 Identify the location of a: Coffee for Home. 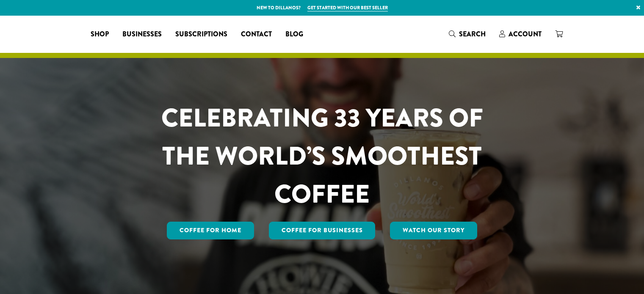
(211, 230).